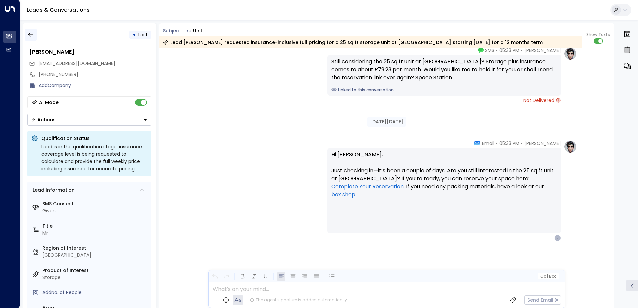 The width and height of the screenshot is (638, 308). I want to click on div: AddNo. of People, so click(95, 293).